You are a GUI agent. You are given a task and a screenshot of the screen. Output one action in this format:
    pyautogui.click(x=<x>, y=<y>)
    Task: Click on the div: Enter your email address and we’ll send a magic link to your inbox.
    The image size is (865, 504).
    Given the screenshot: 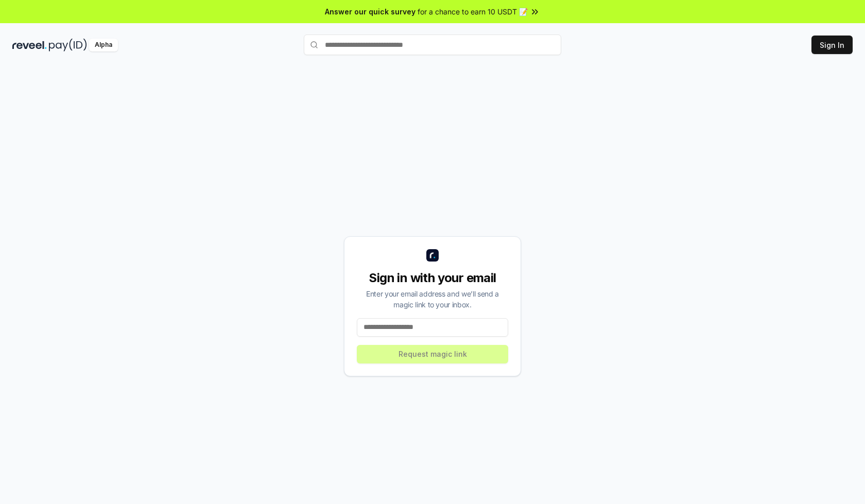 What is the action you would take?
    pyautogui.click(x=433, y=299)
    